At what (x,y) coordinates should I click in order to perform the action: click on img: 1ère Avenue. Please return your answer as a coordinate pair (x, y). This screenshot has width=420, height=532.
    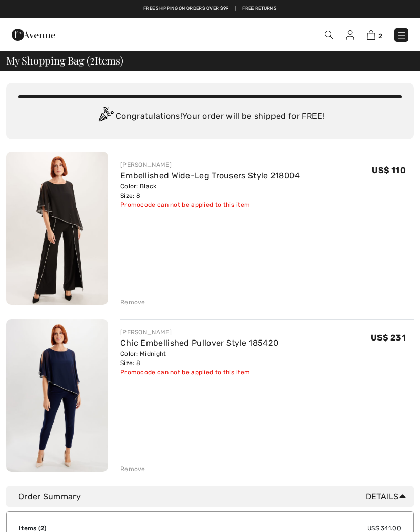
    Looking at the image, I should click on (33, 35).